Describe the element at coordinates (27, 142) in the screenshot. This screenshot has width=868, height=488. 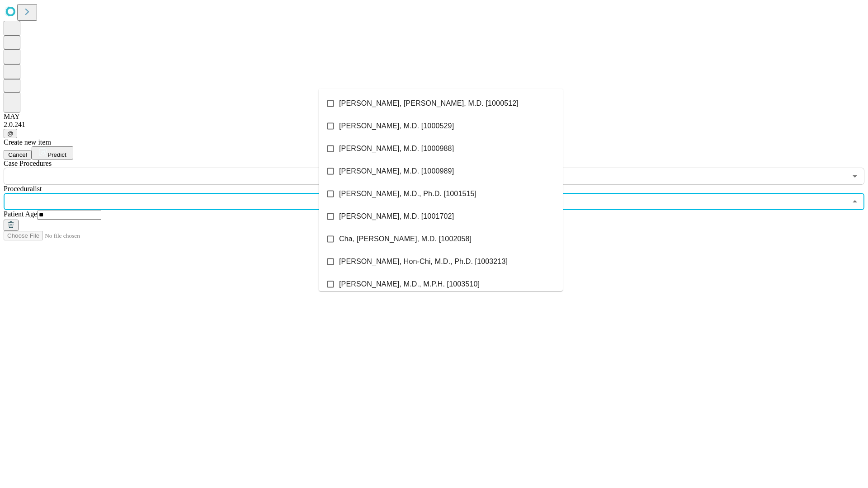
I see `span: Create new item` at that location.